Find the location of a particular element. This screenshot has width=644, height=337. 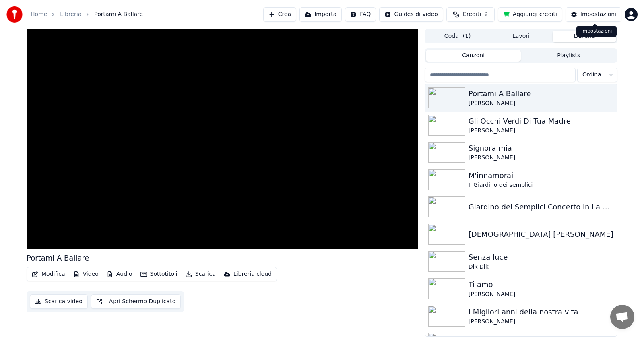

button: Aggiungi crediti is located at coordinates (530, 14).